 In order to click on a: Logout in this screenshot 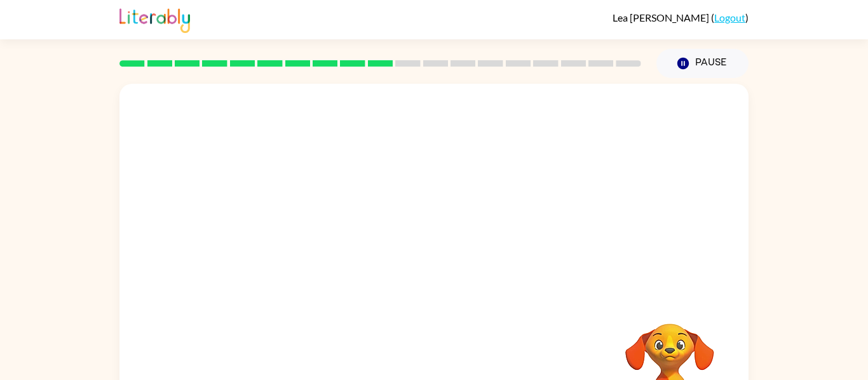, I will do `click(730, 17)`.